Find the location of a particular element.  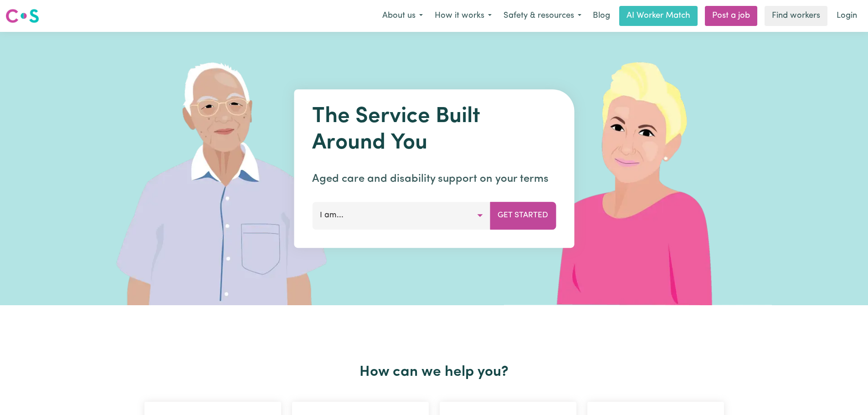

a: AI Worker Match is located at coordinates (659, 16).